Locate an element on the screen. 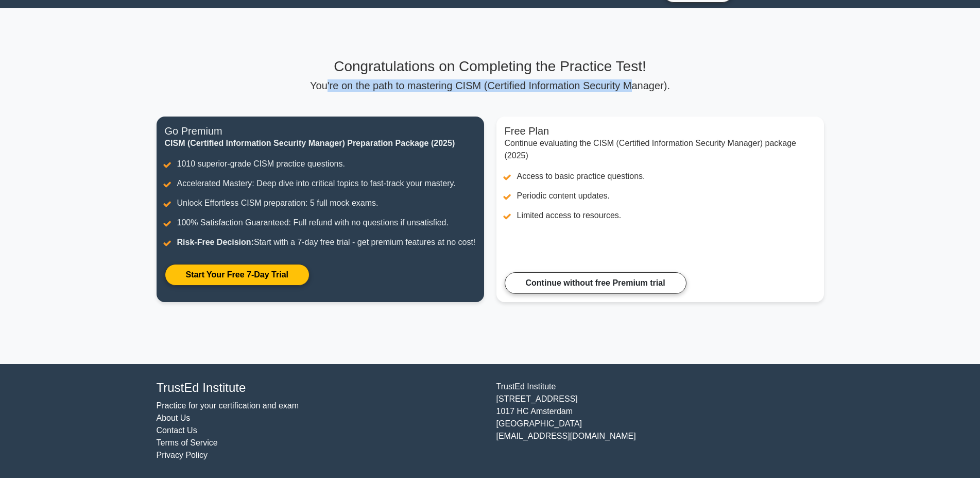 The image size is (980, 478). a: Terms of Service is located at coordinates (187, 442).